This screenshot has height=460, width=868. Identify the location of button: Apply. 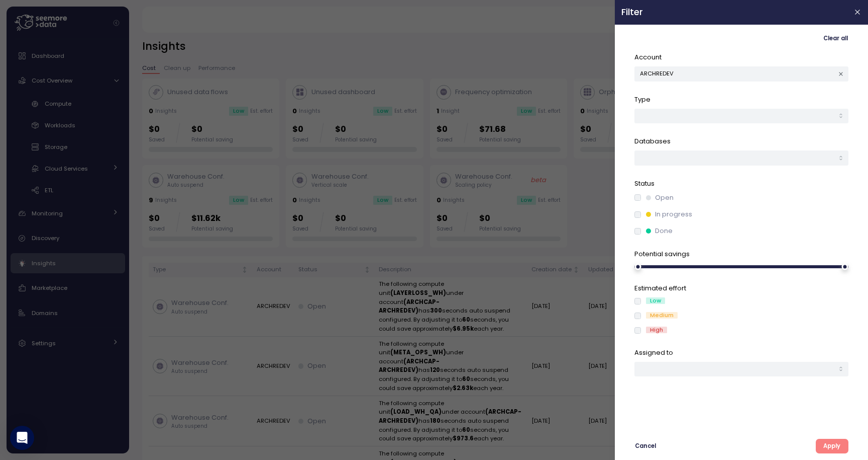
(832, 445).